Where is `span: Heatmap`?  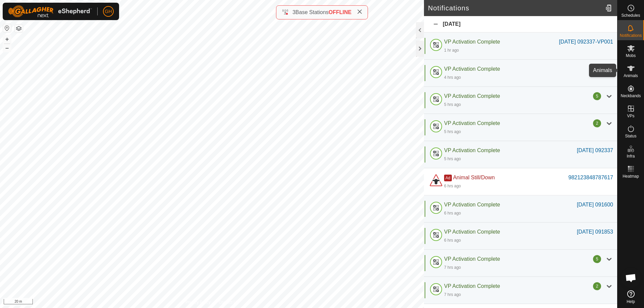 span: Heatmap is located at coordinates (630, 177).